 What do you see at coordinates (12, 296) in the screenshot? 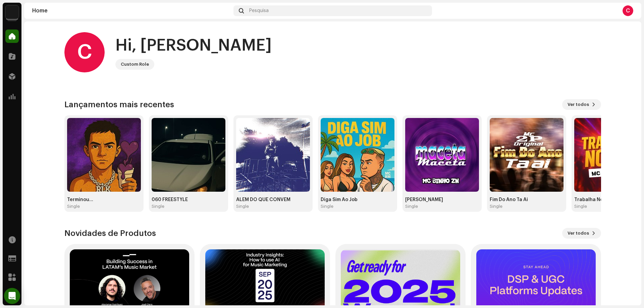
I see `div: Open Intercom Messenger` at bounding box center [12, 296].